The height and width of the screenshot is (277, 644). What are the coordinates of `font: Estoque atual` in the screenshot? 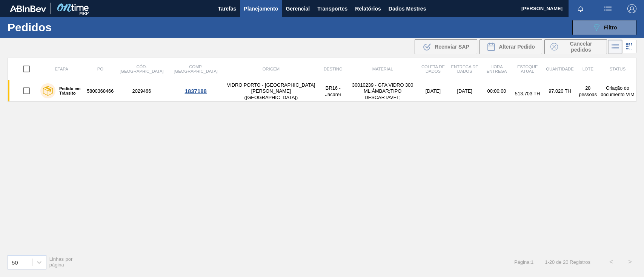 It's located at (528, 69).